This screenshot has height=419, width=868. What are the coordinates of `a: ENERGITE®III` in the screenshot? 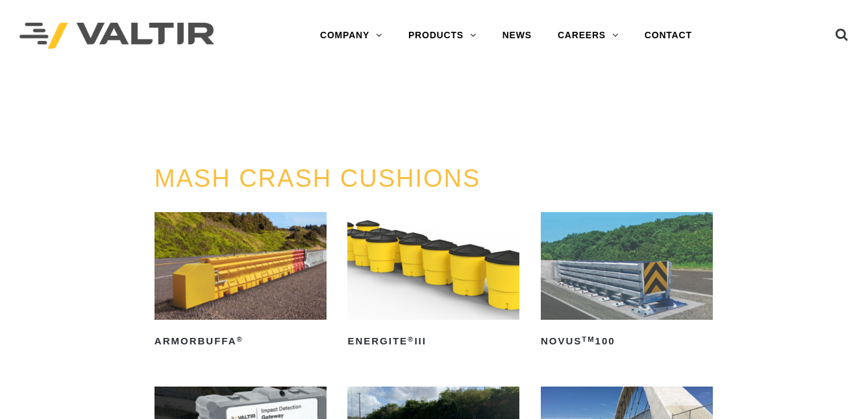 It's located at (433, 281).